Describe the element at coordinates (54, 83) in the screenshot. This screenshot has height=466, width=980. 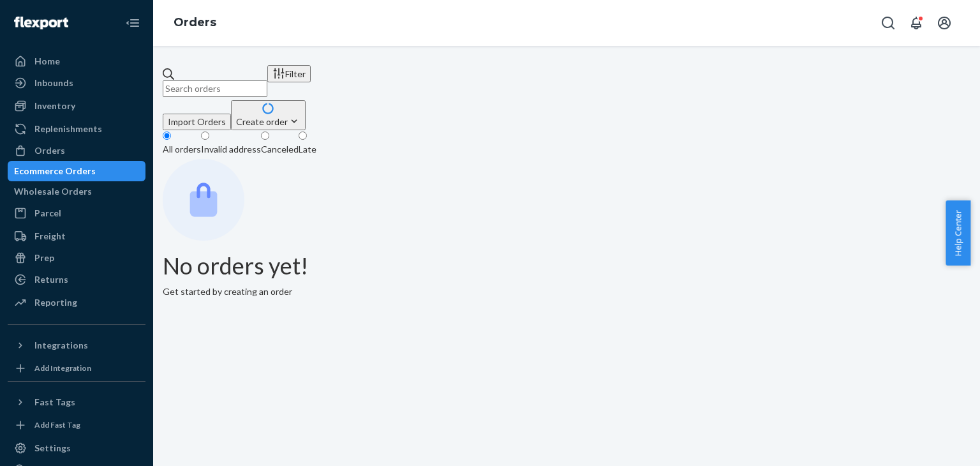
I see `div: Inbounds` at that location.